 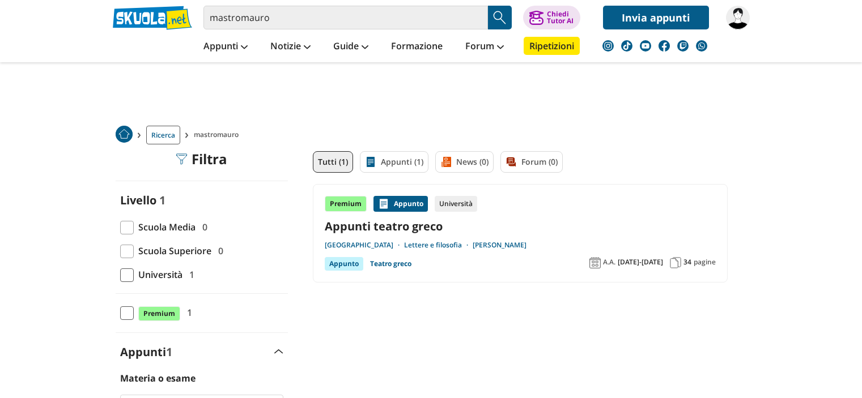 What do you see at coordinates (676, 263) in the screenshot?
I see `img: Pagine` at bounding box center [676, 263].